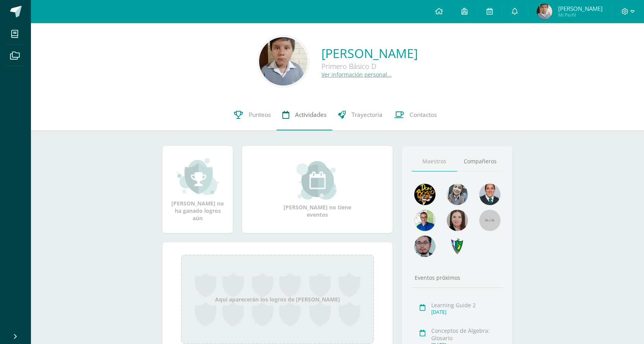  Describe the element at coordinates (457, 194) in the screenshot. I see `img: 45bd7986b8947ad7e5894cbc9b781108.png` at that location.